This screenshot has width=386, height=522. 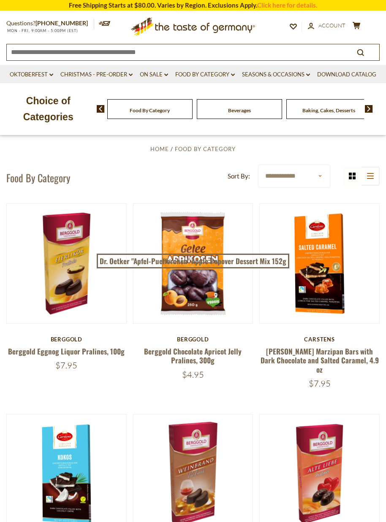 I want to click on img: next arrow, so click(x=369, y=109).